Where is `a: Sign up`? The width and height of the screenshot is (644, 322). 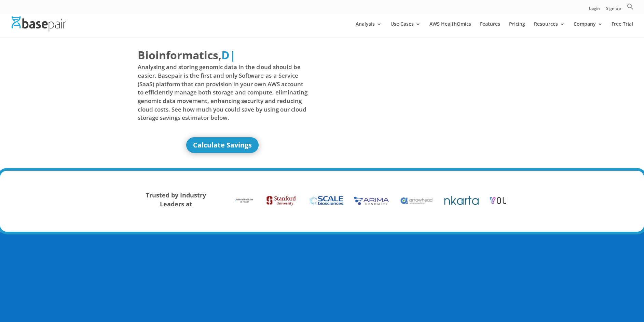 a: Sign up is located at coordinates (613, 10).